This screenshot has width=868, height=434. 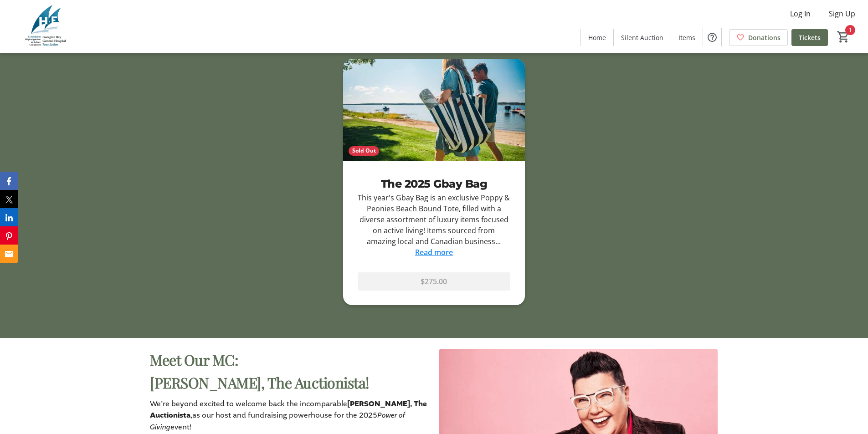 What do you see at coordinates (809, 37) in the screenshot?
I see `span: Tickets` at bounding box center [809, 37].